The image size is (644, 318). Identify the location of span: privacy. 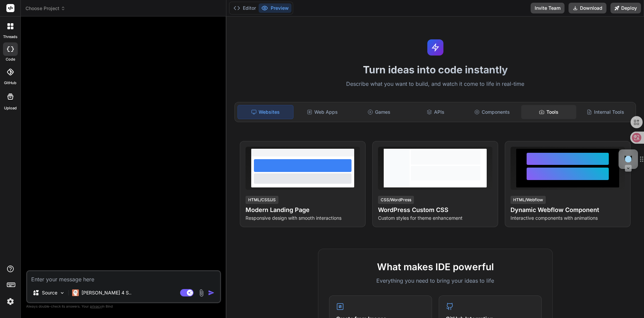
(96, 306).